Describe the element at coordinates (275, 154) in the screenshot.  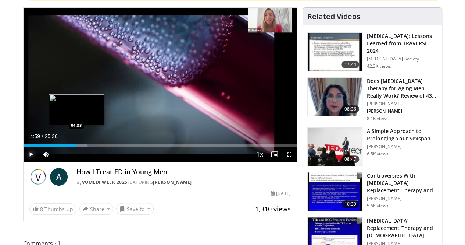
I see `button: Enable picture-in-picture mode` at that location.